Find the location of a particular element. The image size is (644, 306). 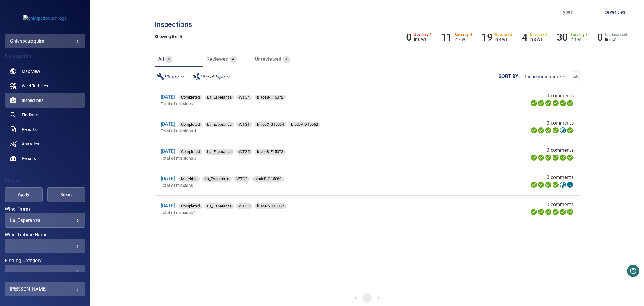

span: 4 is located at coordinates (233, 59).